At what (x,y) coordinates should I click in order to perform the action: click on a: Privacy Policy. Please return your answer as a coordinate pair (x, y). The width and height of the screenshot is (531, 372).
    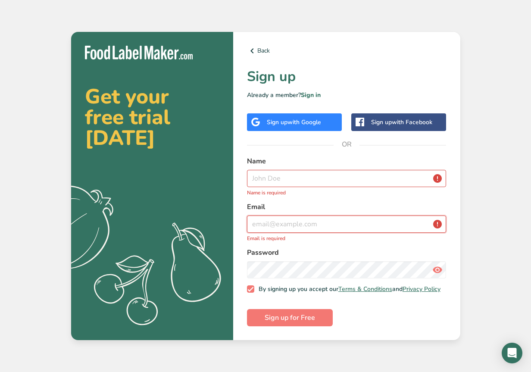
    Looking at the image, I should click on (422, 289).